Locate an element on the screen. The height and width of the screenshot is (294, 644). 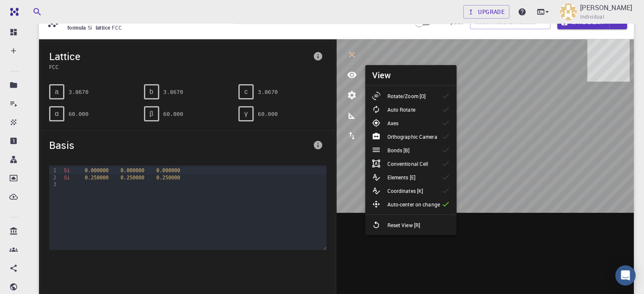
p: Auto Rotate is located at coordinates (401, 110).